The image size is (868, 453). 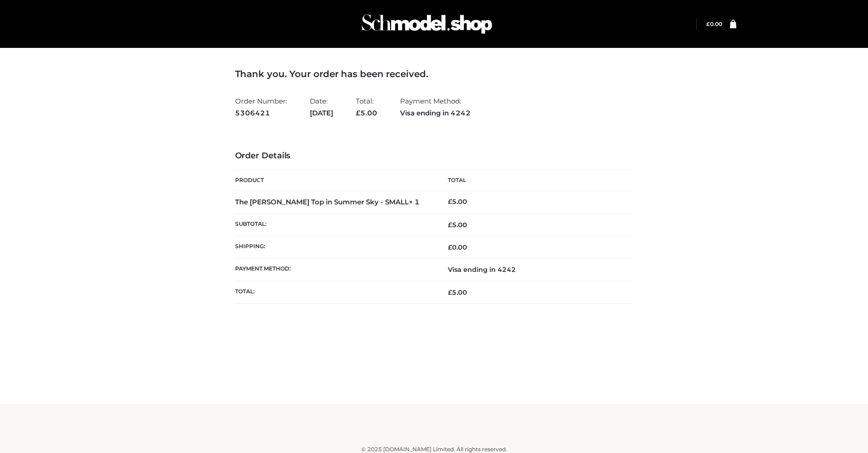 I want to click on th: Product, so click(x=335, y=180).